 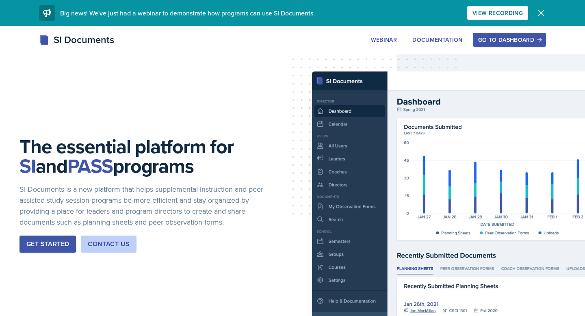 I want to click on div: Go to Dashboard, so click(x=510, y=40).